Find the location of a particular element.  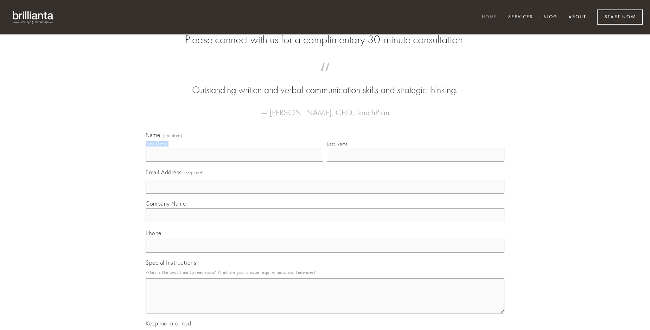

span: Name is located at coordinates (153, 135).